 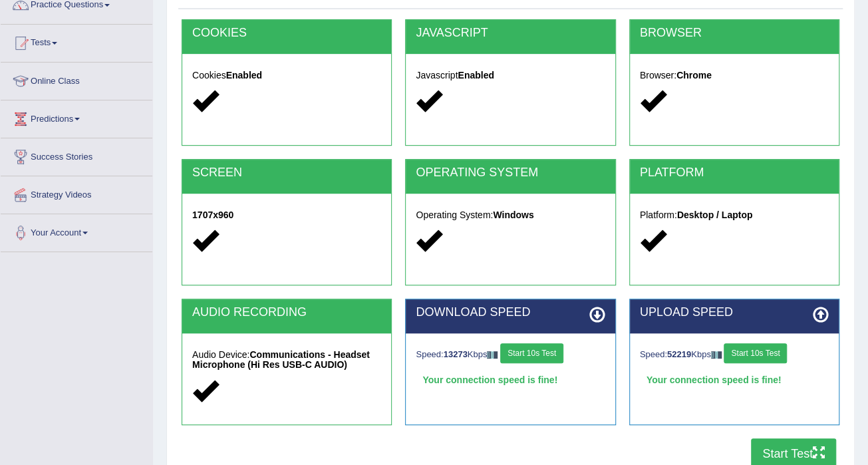 What do you see at coordinates (76, 117) in the screenshot?
I see `a: Predictions` at bounding box center [76, 117].